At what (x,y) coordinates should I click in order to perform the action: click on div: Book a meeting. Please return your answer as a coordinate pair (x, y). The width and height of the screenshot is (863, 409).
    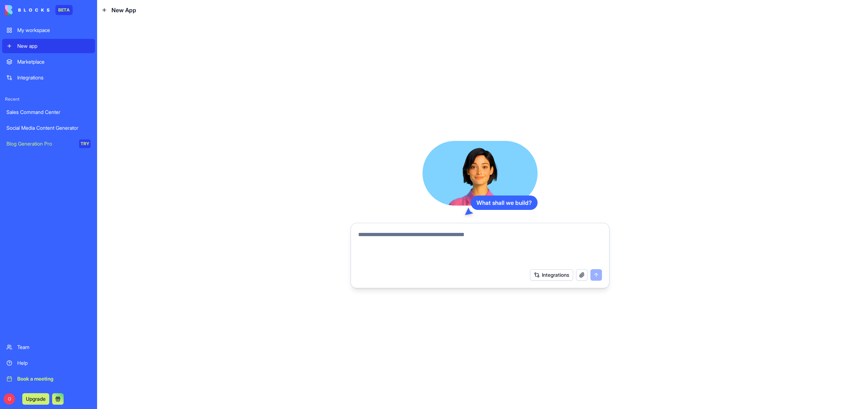
    Looking at the image, I should click on (54, 379).